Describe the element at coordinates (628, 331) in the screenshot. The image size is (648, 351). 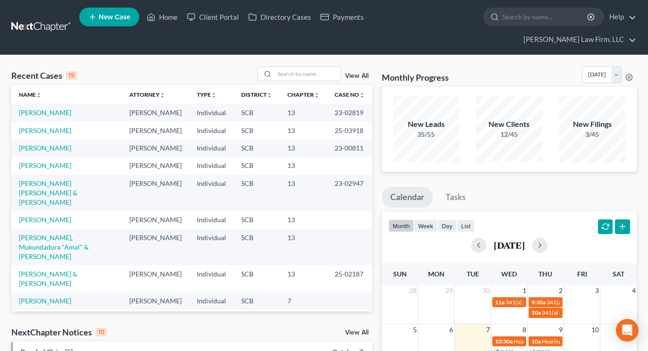
I see `div: Open Intercom Messenger` at that location.